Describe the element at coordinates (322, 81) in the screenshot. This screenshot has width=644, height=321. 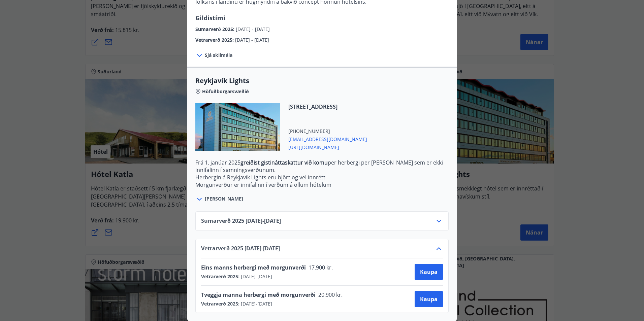
I see `span: Reykjavík Lights` at that location.